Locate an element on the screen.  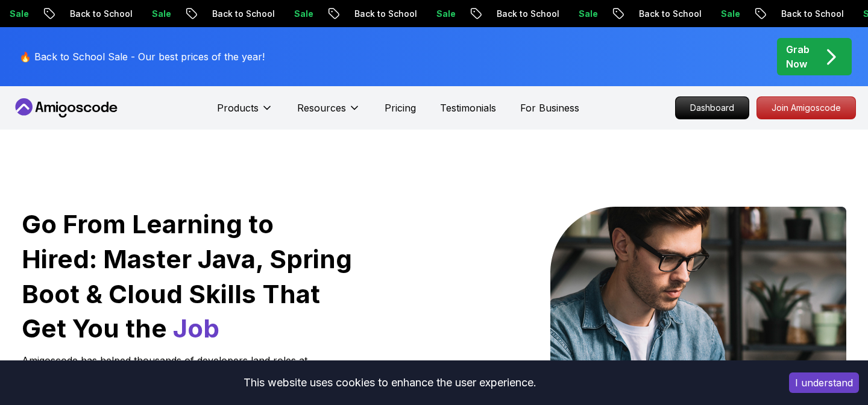
button: Resources is located at coordinates (328, 113).